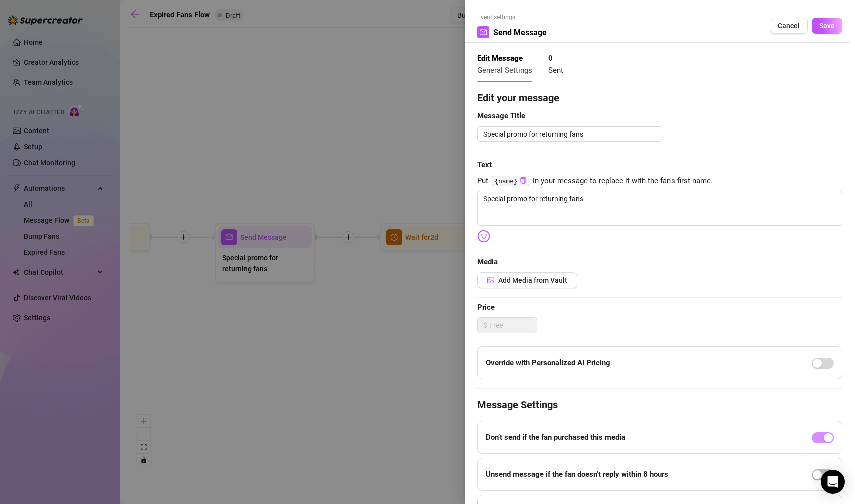 Image resolution: width=855 pixels, height=504 pixels. I want to click on span: picture, so click(491, 280).